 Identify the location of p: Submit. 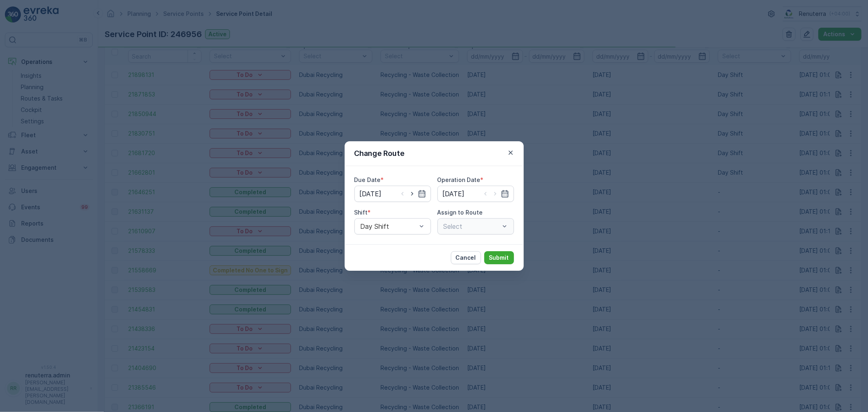
(499, 258).